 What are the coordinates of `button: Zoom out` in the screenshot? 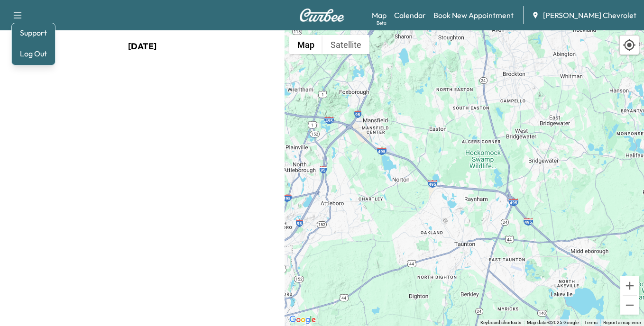 It's located at (630, 305).